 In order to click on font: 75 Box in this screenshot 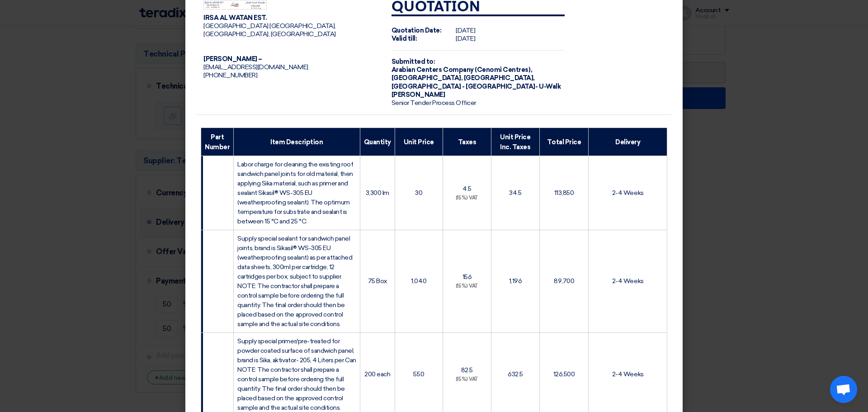, I will do `click(377, 281)`.